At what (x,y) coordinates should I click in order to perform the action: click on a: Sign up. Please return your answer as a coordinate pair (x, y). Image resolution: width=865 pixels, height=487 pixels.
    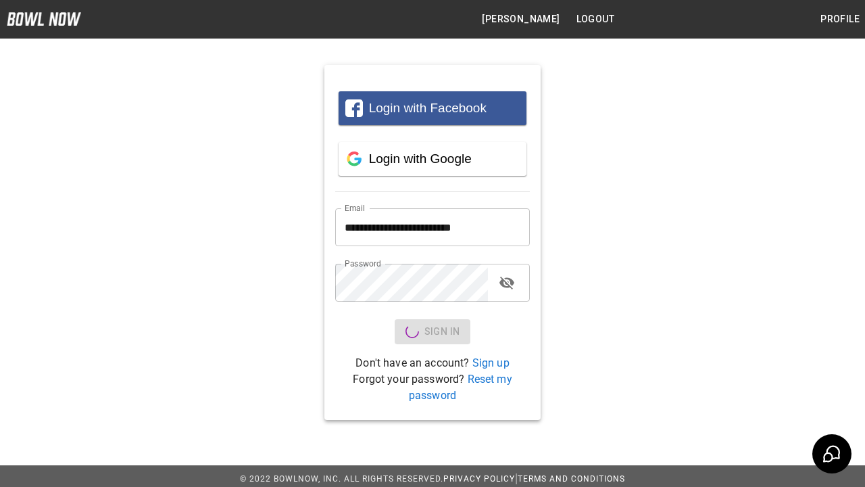
    Looking at the image, I should click on (491, 362).